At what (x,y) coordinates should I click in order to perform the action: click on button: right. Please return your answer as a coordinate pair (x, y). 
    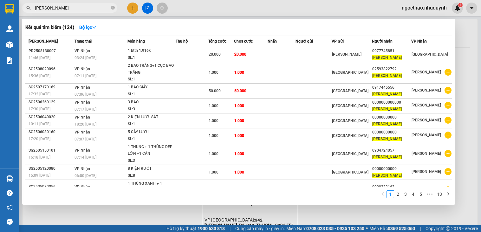
    Looking at the image, I should click on (448, 194).